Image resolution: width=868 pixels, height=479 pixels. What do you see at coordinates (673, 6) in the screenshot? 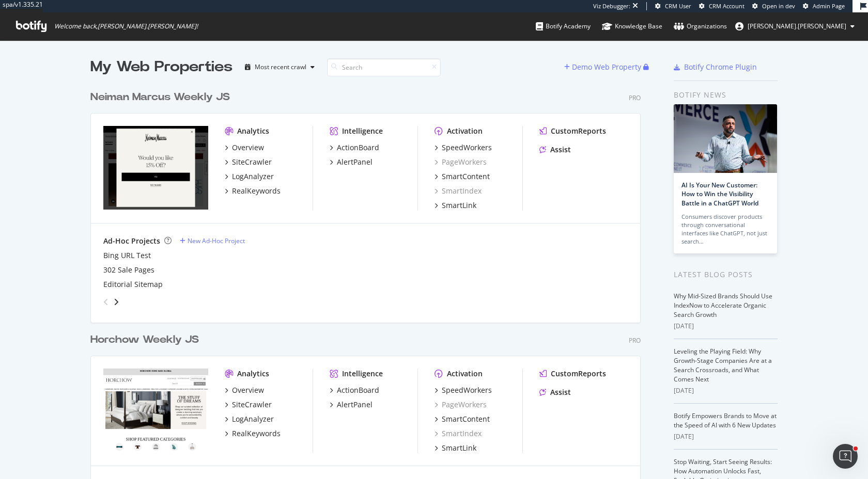
I see `a: CRM User` at bounding box center [673, 6].